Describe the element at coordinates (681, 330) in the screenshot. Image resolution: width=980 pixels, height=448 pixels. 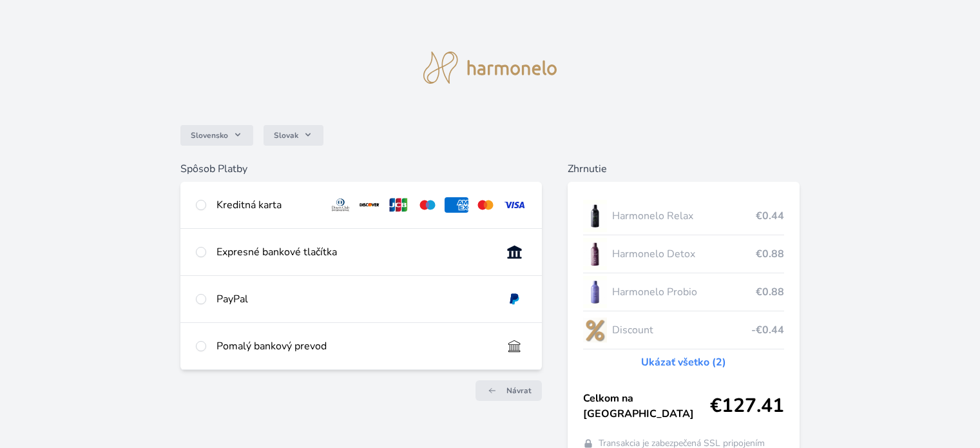
I see `span: Discount` at that location.